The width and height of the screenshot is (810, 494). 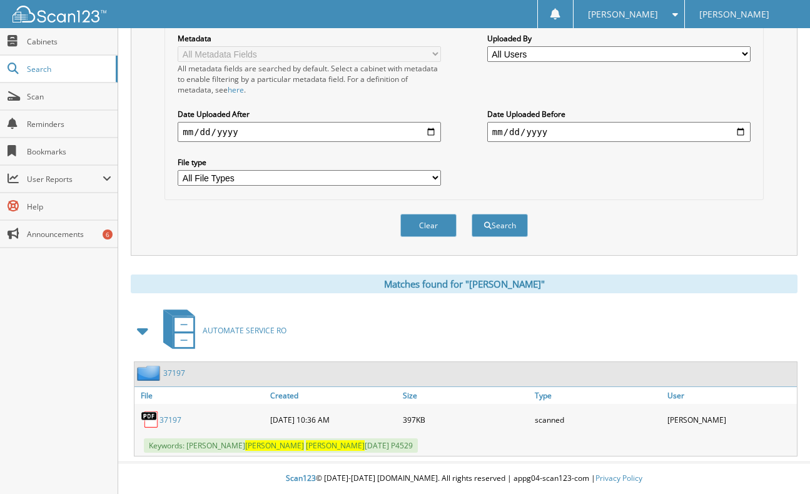 I want to click on img: scan123-logo-white.svg, so click(x=59, y=14).